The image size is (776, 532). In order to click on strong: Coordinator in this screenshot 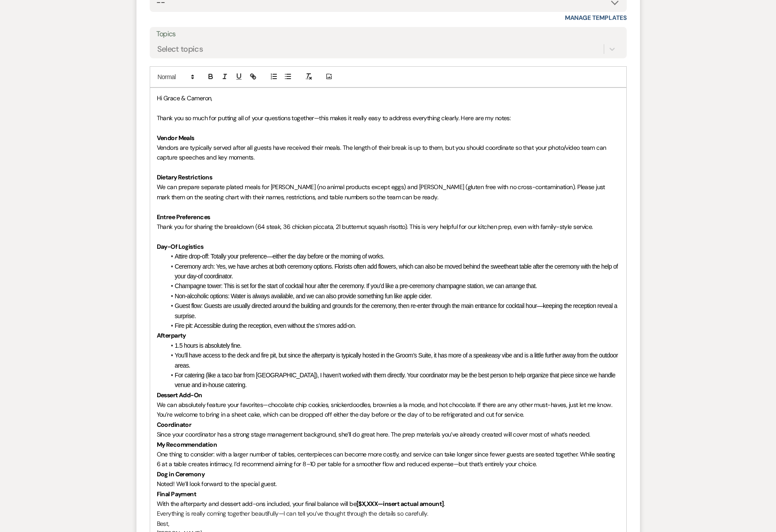, I will do `click(174, 424)`.